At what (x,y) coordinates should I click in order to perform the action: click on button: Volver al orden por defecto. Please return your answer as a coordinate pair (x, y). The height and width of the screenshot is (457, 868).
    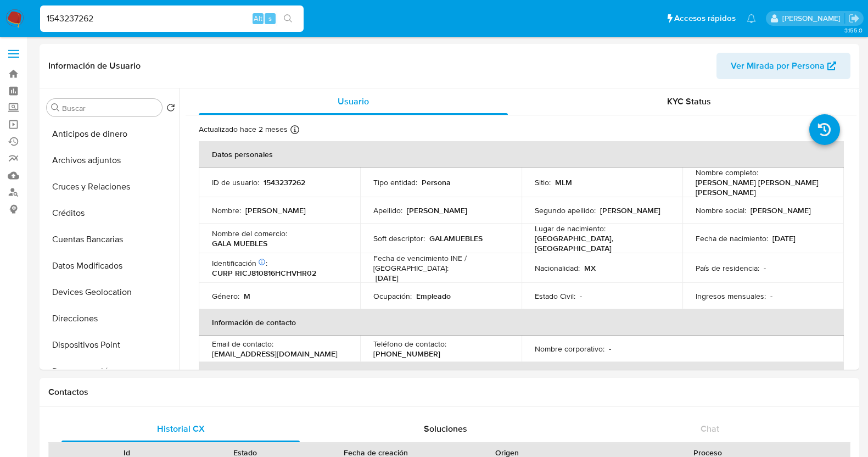
    Looking at the image, I should click on (171, 109).